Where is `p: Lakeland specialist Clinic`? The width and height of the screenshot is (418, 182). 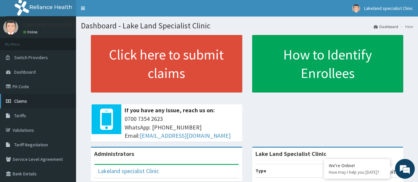 p: Lakeland specialist Clinic is located at coordinates (56, 24).